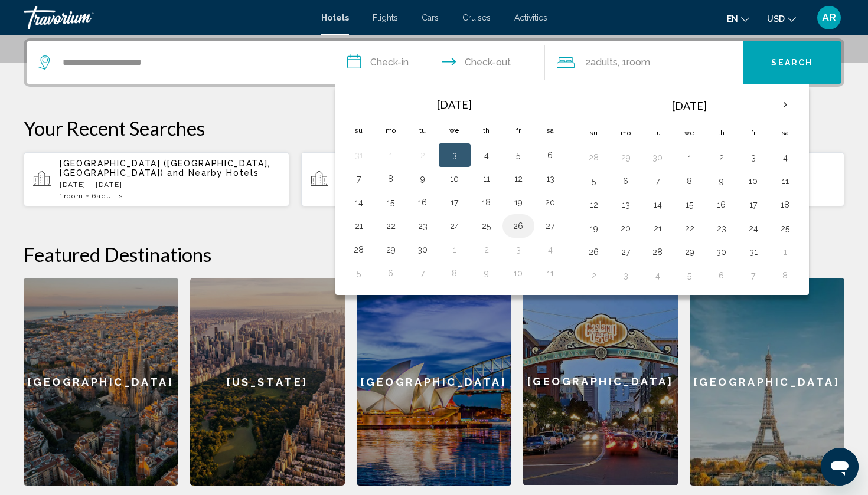 This screenshot has height=495, width=868. What do you see at coordinates (644, 63) in the screenshot?
I see `button: Travelers: 2 adults, 0 children` at bounding box center [644, 63].